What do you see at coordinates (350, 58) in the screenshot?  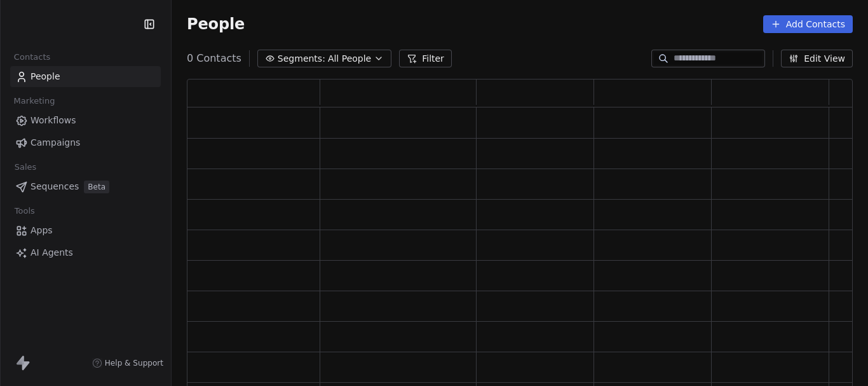 I see `span: All People` at bounding box center [350, 58].